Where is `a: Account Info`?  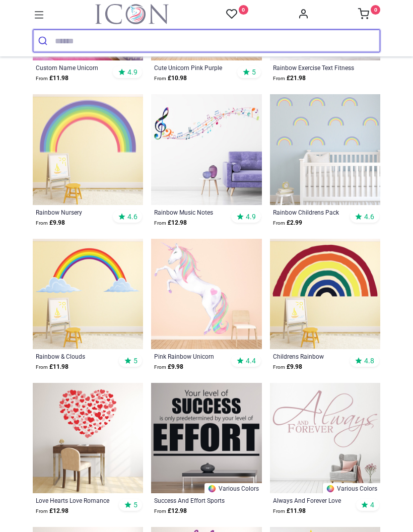 a: Account Info is located at coordinates (303, 15).